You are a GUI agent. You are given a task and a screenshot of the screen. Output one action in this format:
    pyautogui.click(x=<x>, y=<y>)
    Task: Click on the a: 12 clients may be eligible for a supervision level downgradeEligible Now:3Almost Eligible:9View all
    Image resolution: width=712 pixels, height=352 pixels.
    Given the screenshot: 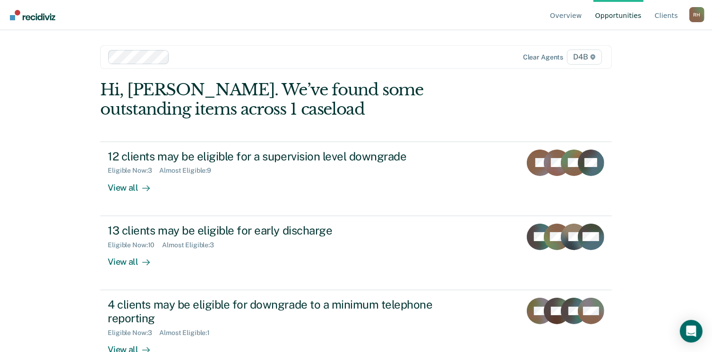 What is the action you would take?
    pyautogui.click(x=356, y=179)
    